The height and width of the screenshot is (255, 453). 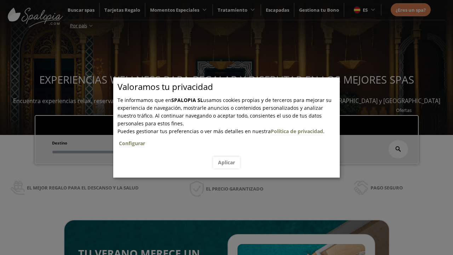 I want to click on span: Puedes gestionar tus preferencias o ver más detalles en nuestra, so click(x=194, y=131).